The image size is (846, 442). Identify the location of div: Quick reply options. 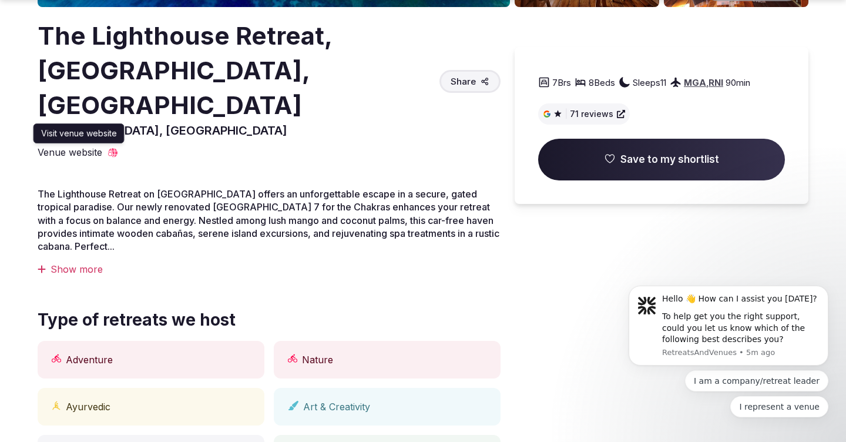
(117, 123).